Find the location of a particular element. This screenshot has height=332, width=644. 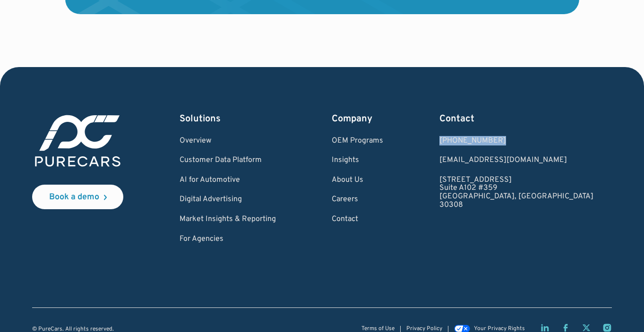

a: Market Insights & Reporting is located at coordinates (228, 220).